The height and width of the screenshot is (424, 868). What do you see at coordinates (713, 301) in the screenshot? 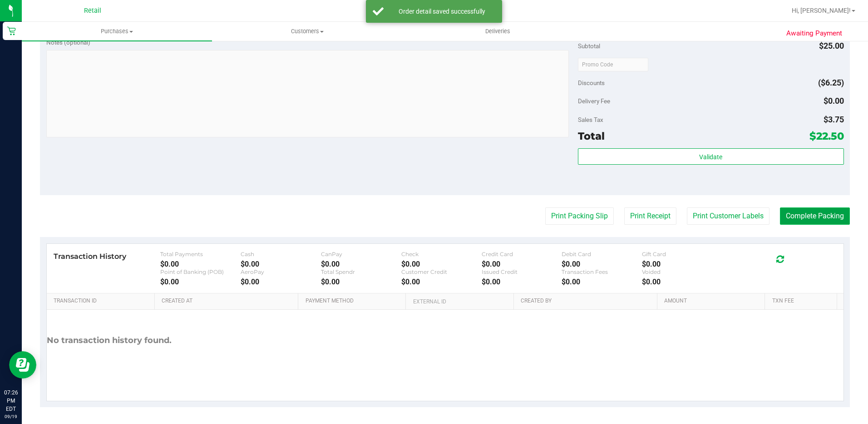
I see `a: Amount` at bounding box center [713, 301].